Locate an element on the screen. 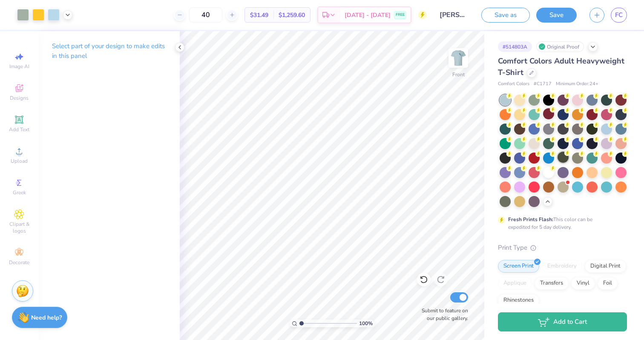  span: $31.49 is located at coordinates (259, 15).